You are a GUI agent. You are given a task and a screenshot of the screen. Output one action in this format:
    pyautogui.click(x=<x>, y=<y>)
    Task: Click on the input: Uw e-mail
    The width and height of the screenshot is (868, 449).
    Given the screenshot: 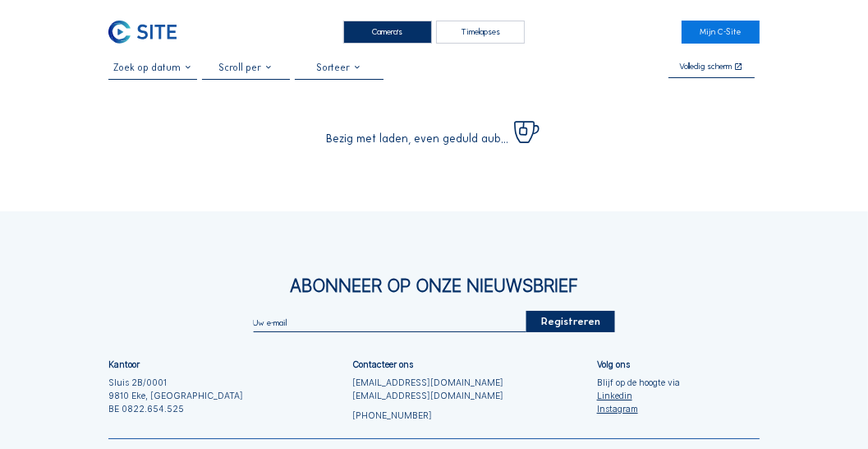 What is the action you would take?
    pyautogui.click(x=390, y=322)
    